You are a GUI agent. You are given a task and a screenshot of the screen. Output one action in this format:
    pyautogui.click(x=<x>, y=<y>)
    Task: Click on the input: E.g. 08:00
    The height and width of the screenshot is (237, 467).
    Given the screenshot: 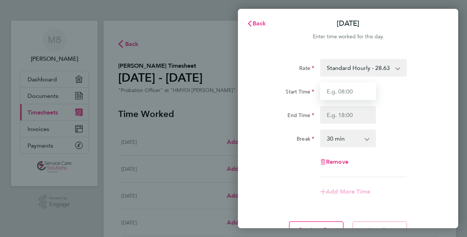 What is the action you would take?
    pyautogui.click(x=348, y=91)
    